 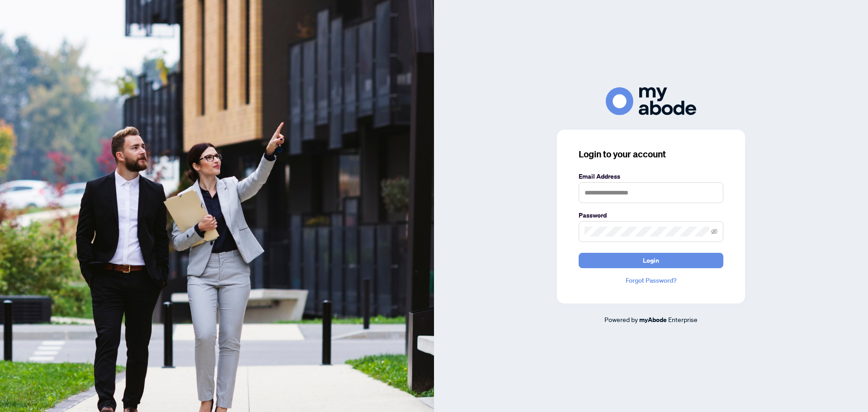 I want to click on a: myAbode, so click(x=653, y=320).